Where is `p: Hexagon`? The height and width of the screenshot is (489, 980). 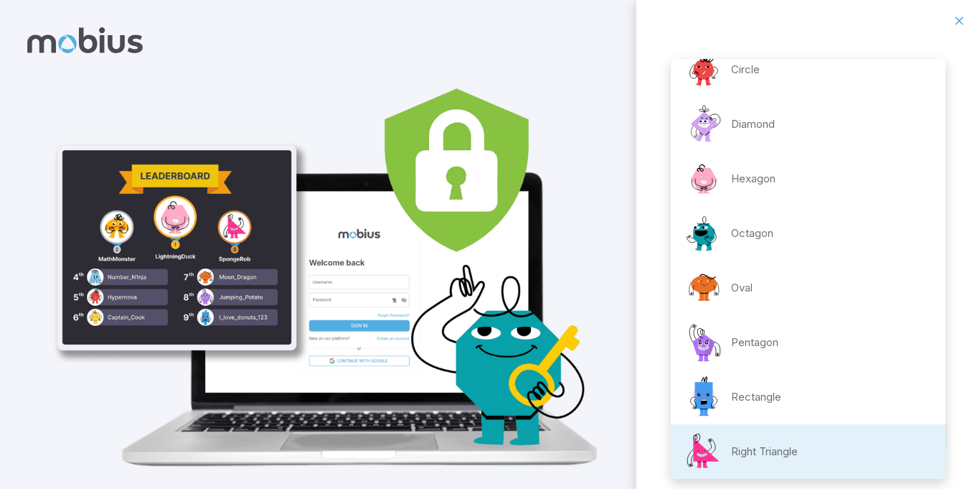 p: Hexagon is located at coordinates (754, 179).